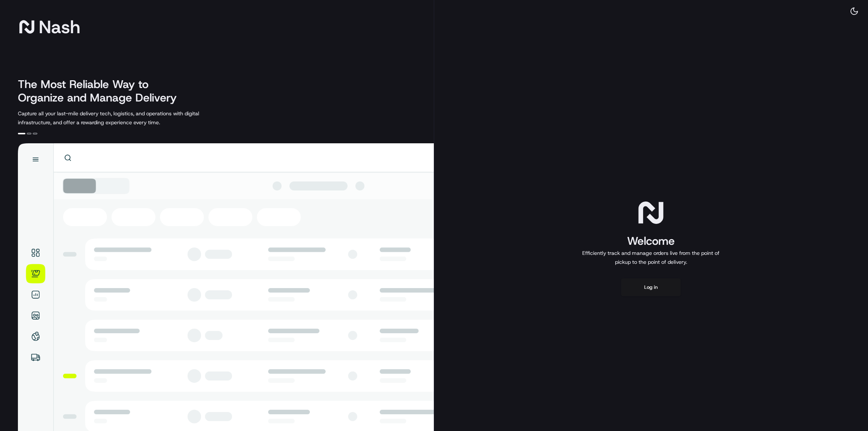  I want to click on p: Capture all your last-mile delivery tech, logistics, and operations with digital infrastructure, ..., so click(125, 118).